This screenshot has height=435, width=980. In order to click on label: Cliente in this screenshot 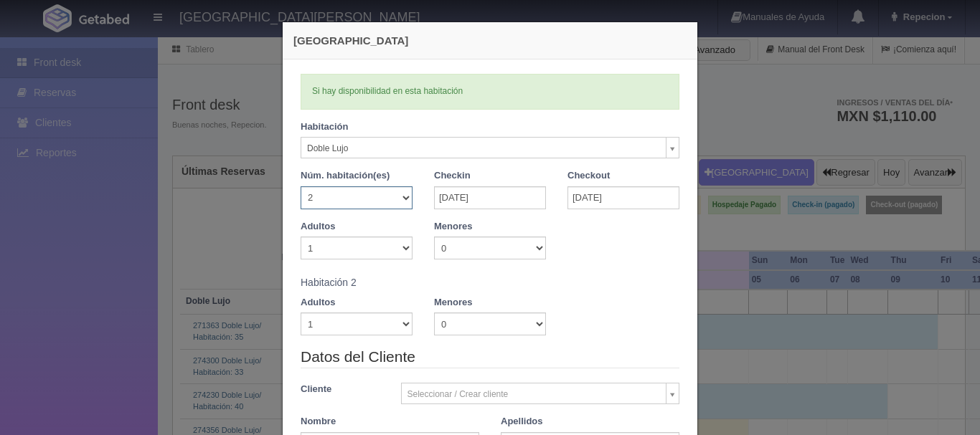, I will do `click(340, 389)`.